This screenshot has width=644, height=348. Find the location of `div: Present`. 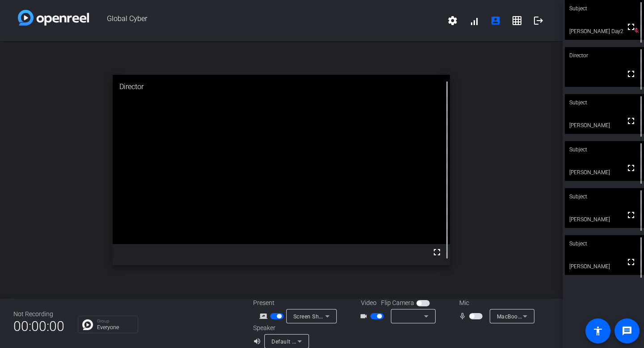

div: Present is located at coordinates (298, 303).